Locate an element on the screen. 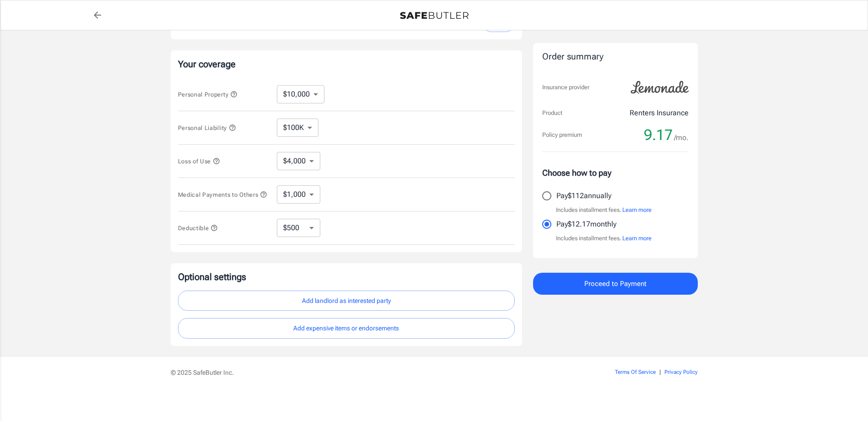 The width and height of the screenshot is (868, 421). p: © 2025 SafeButler Inc. is located at coordinates (367, 373).